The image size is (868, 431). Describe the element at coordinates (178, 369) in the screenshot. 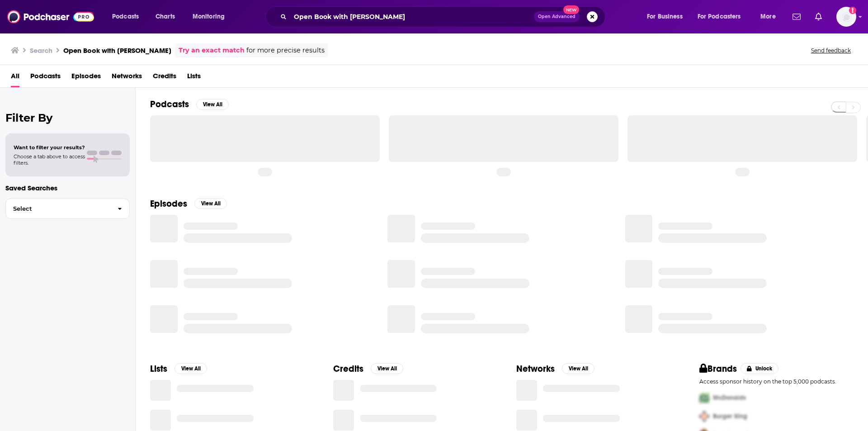

I see `a: ListsView All` at that location.